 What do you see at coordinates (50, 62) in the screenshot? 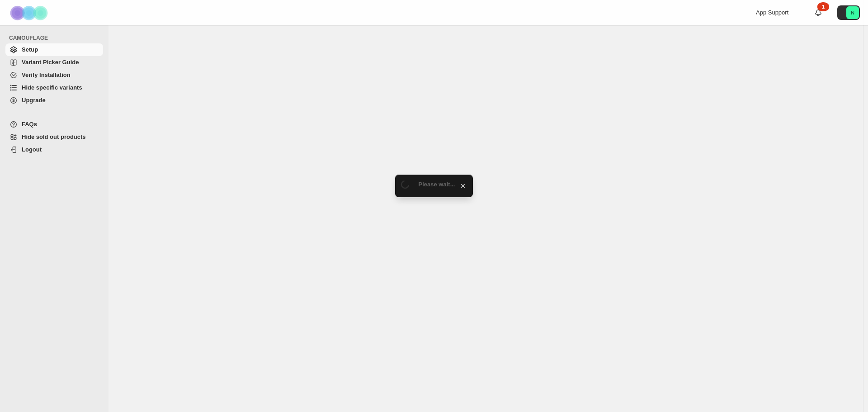
I see `span: Variant Picker Guide` at bounding box center [50, 62].